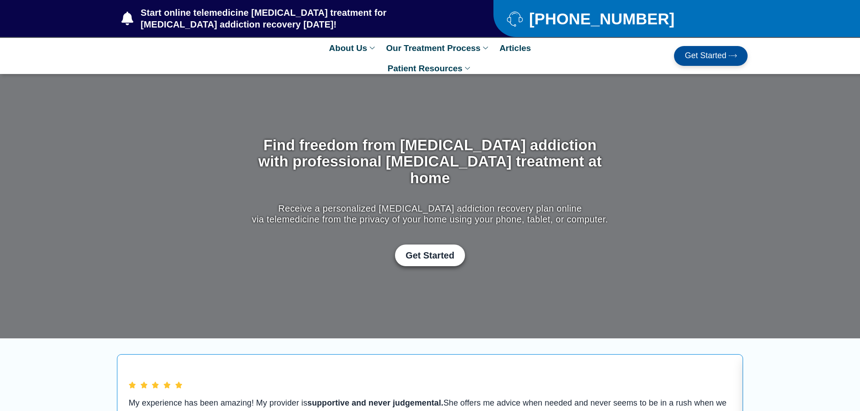  What do you see at coordinates (430, 256) in the screenshot?
I see `div: Get Started with Suboxone Treatment by filling-out this new patient packet form` at bounding box center [430, 256].